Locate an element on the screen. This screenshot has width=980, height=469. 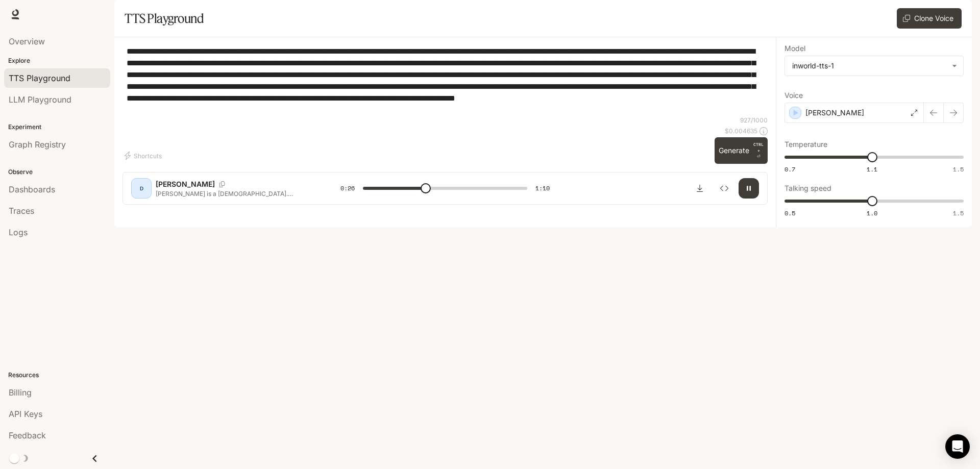
span: 1.0 is located at coordinates (872, 213).